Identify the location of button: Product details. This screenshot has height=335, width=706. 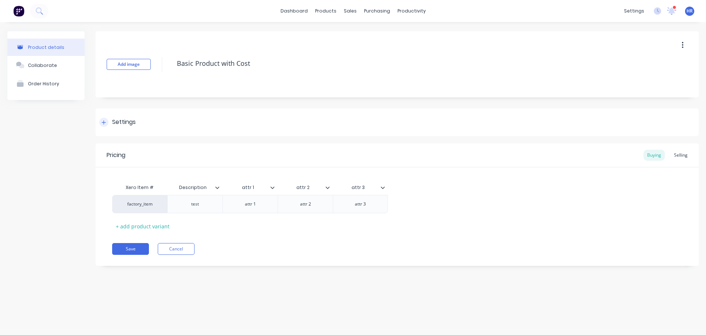
(46, 47).